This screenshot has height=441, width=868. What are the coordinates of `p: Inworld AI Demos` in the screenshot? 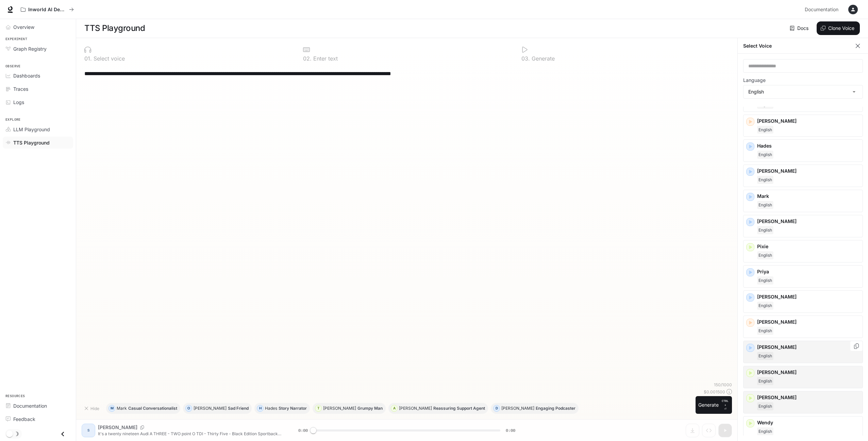 It's located at (47, 9).